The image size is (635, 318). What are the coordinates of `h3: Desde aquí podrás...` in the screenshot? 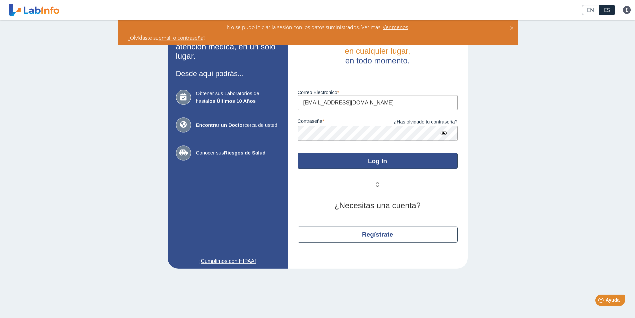 It's located at (228, 73).